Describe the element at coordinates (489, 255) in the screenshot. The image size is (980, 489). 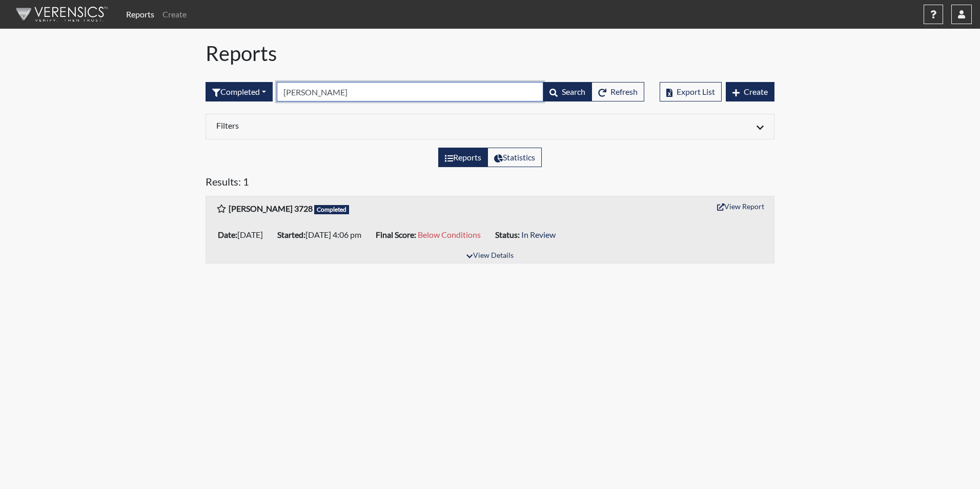
I see `button: View Details` at that location.